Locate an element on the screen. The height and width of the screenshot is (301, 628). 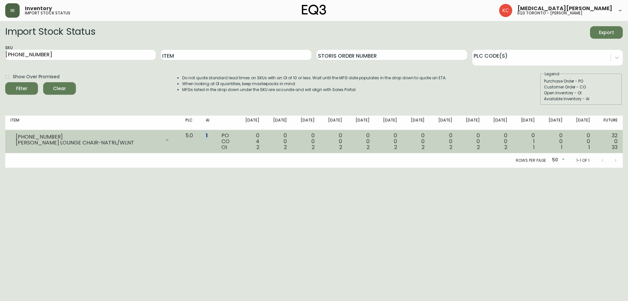
li: MFGs listed in the drop down under the SKU are accurate and will align with Sales Portal. is located at coordinates (314, 90).